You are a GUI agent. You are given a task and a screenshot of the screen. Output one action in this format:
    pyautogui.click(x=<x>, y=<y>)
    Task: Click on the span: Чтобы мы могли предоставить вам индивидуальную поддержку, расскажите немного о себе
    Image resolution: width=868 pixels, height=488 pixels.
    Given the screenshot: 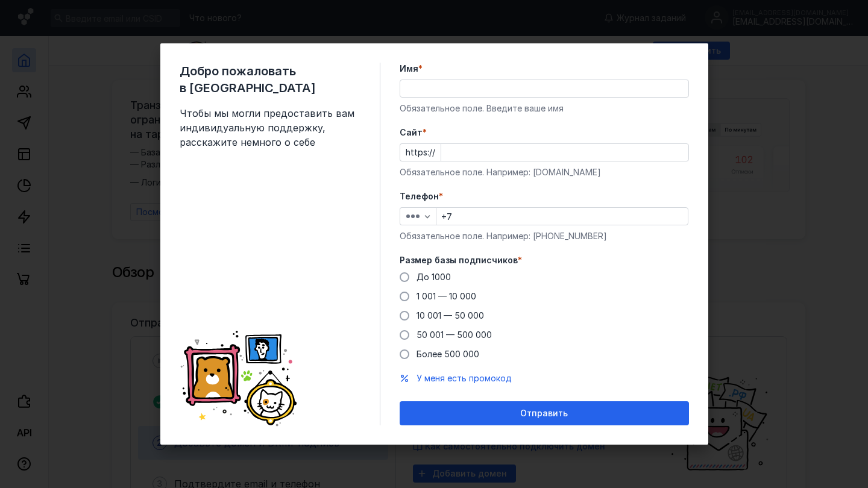 What is the action you would take?
    pyautogui.click(x=270, y=128)
    